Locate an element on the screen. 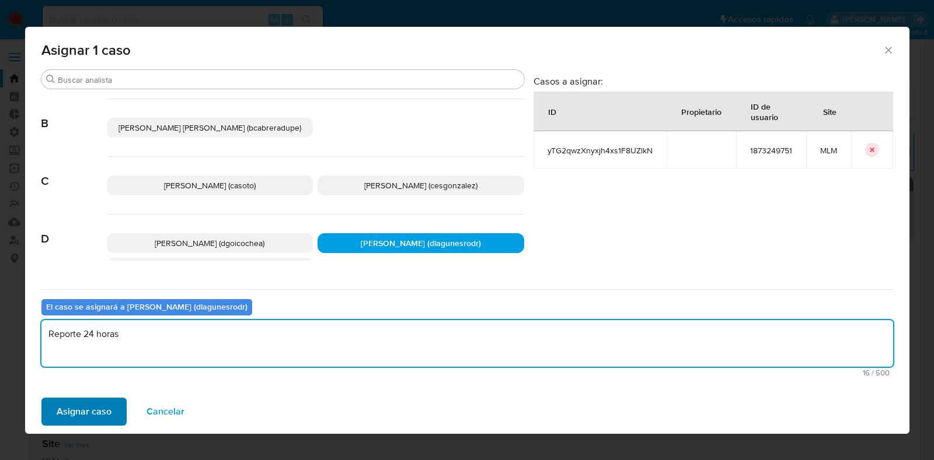 The width and height of the screenshot is (934, 460). span: 1873249751 is located at coordinates (771, 151).